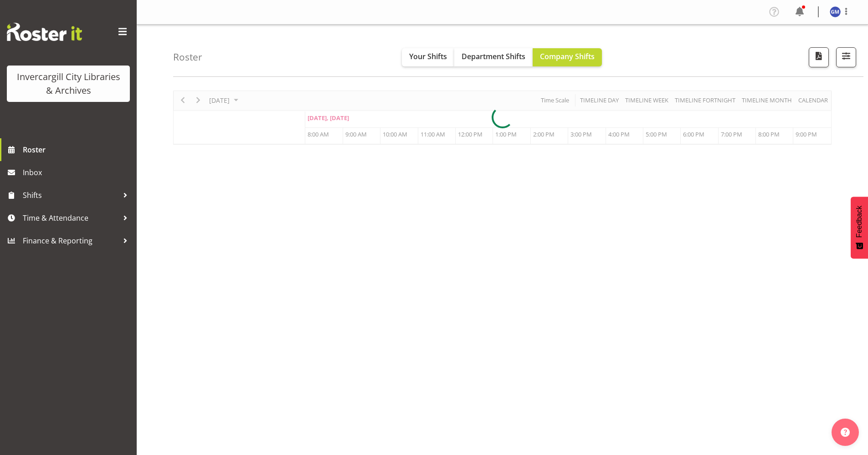 Image resolution: width=868 pixels, height=455 pixels. I want to click on button: Company Shifts, so click(567, 57).